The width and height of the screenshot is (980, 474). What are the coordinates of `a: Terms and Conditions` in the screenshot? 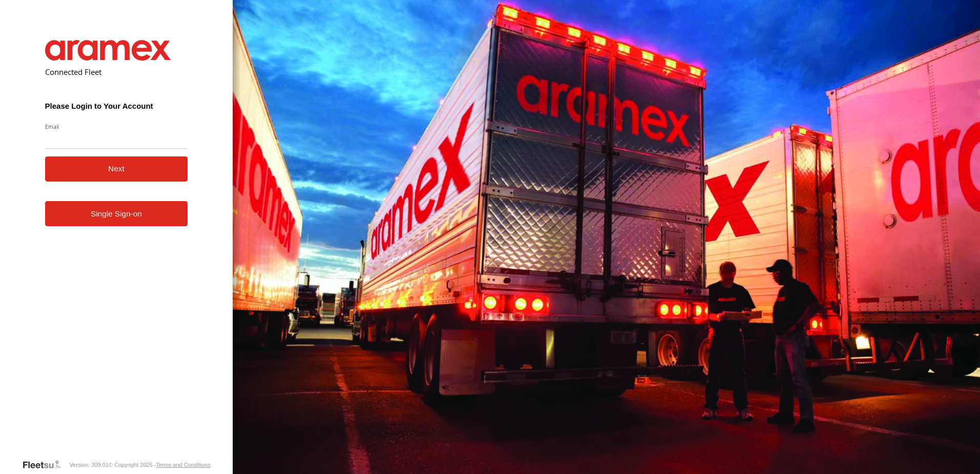 It's located at (183, 464).